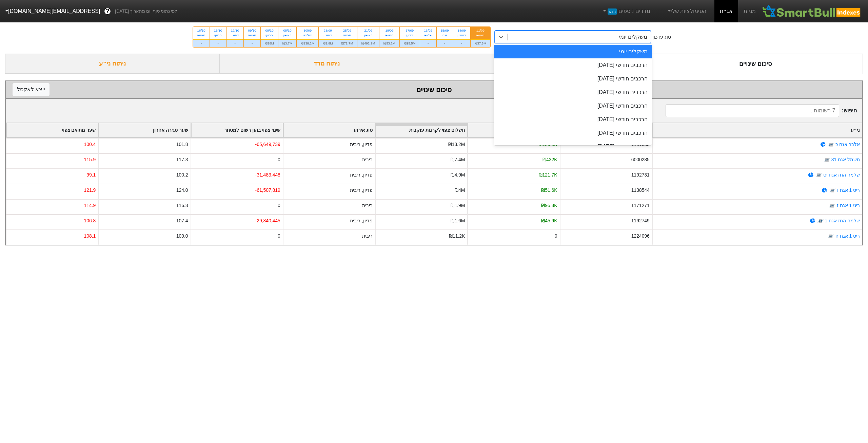 The image size is (868, 443). What do you see at coordinates (626, 11) in the screenshot?
I see `a: מדדים נוספיםחדש` at bounding box center [626, 11].